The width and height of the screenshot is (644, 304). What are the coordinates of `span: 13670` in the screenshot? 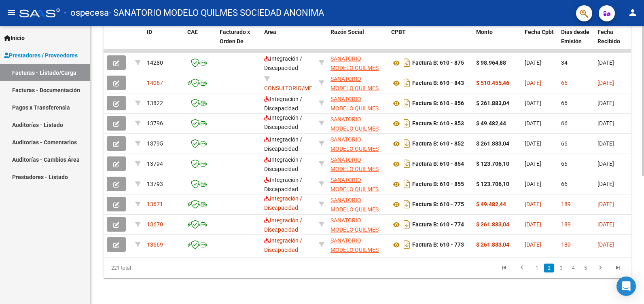 It's located at (155, 225).